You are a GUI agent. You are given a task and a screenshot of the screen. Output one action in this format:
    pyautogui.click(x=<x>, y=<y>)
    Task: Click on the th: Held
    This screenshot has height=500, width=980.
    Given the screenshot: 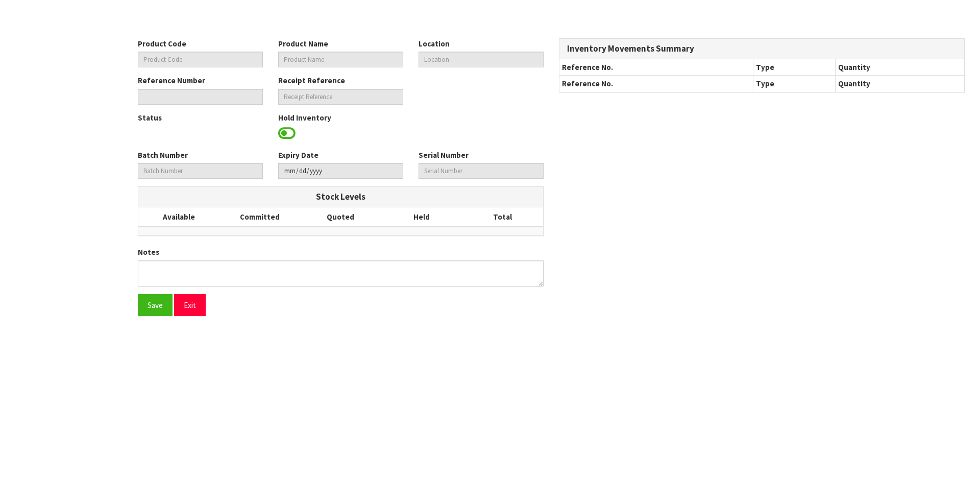 What is the action you would take?
    pyautogui.click(x=422, y=217)
    